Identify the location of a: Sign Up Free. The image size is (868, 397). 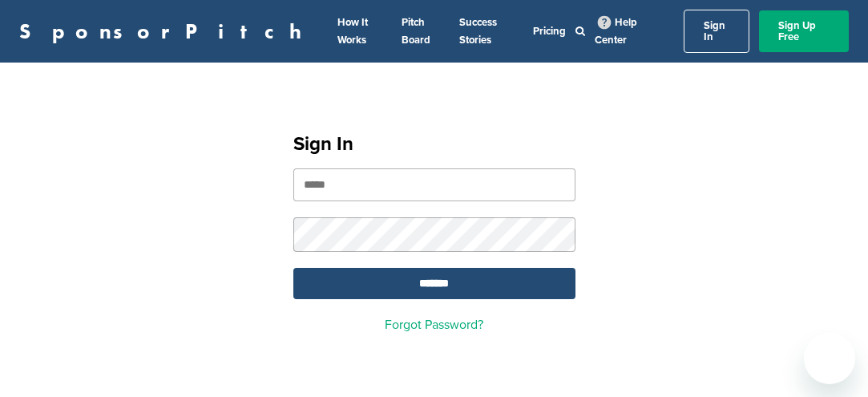
(804, 31).